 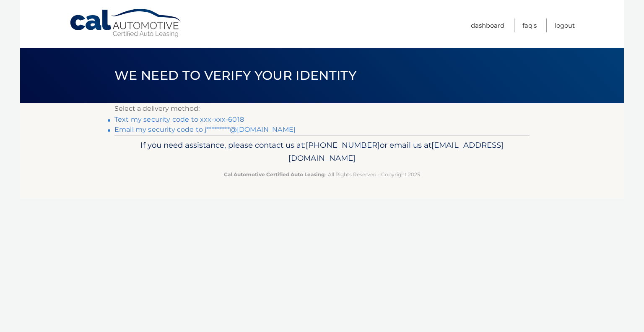 What do you see at coordinates (235, 75) in the screenshot?
I see `span: We need to verify your identity` at bounding box center [235, 75].